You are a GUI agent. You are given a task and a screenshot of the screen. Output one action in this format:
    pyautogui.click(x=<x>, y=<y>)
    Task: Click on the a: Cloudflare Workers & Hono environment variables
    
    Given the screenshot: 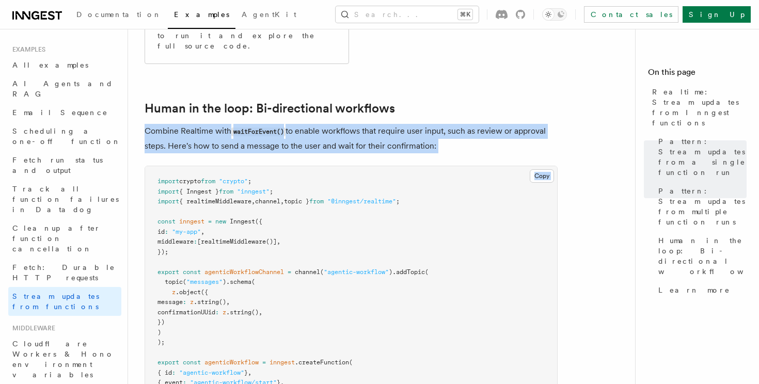 What is the action you would take?
    pyautogui.click(x=65, y=359)
    